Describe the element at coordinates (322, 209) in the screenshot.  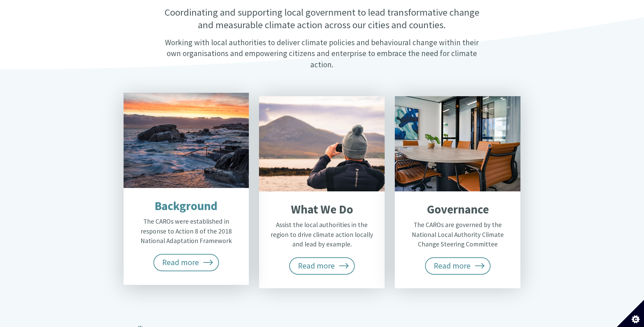
I see `h2: What We Do` at that location.